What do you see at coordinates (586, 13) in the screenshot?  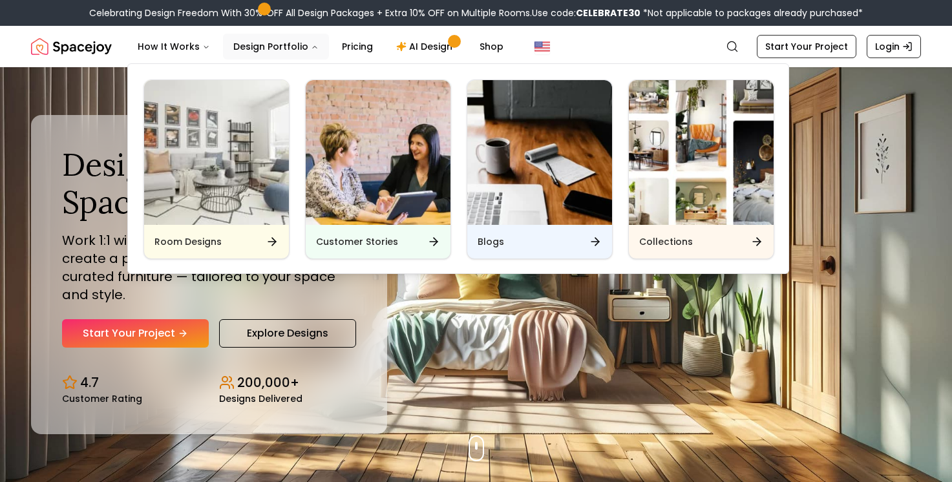 I see `span: Use code:` at bounding box center [586, 13].